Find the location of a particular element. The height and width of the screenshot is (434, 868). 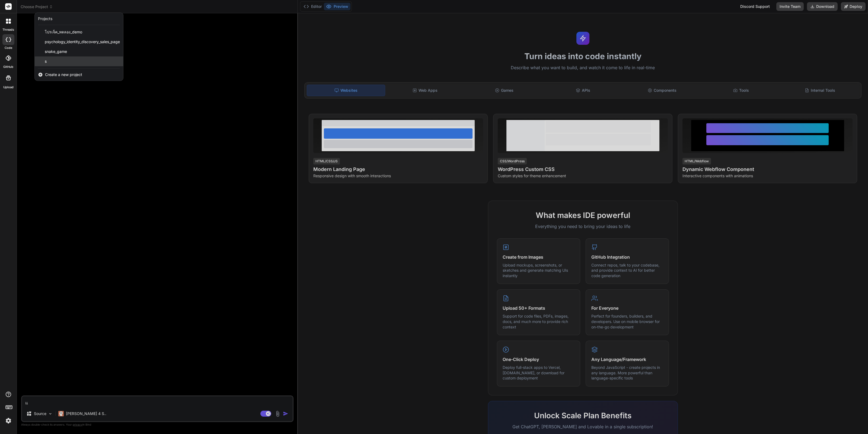

span: snake_game is located at coordinates (56, 52).